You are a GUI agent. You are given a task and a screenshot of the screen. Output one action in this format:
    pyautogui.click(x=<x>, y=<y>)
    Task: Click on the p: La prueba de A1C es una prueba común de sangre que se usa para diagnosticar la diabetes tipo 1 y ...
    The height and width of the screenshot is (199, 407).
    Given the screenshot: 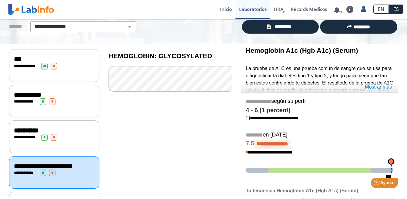 What is the action you would take?
    pyautogui.click(x=320, y=101)
    